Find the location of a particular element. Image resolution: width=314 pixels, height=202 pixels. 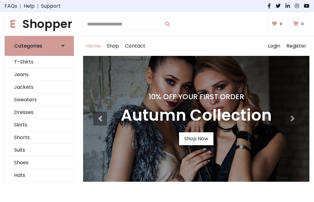

span: E is located at coordinates (13, 24).